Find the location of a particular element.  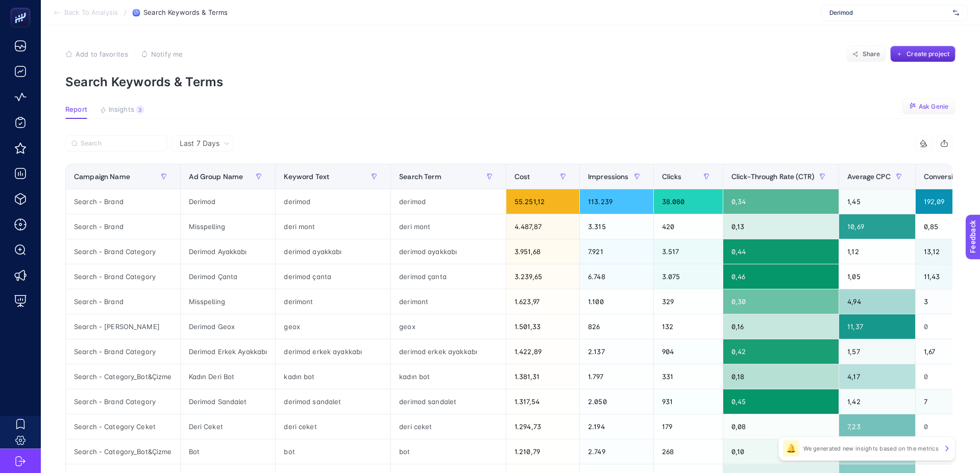

div: 1.381,31 is located at coordinates (543, 377).